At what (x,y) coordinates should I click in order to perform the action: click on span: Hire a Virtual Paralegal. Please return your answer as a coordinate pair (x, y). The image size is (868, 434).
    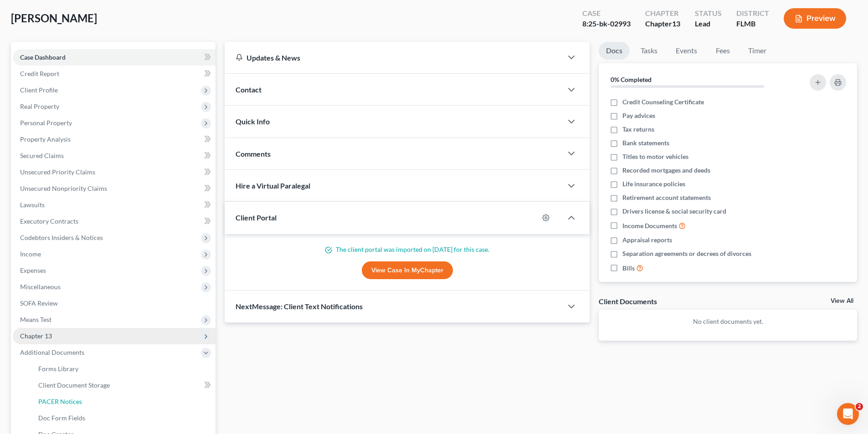
    Looking at the image, I should click on (273, 186).